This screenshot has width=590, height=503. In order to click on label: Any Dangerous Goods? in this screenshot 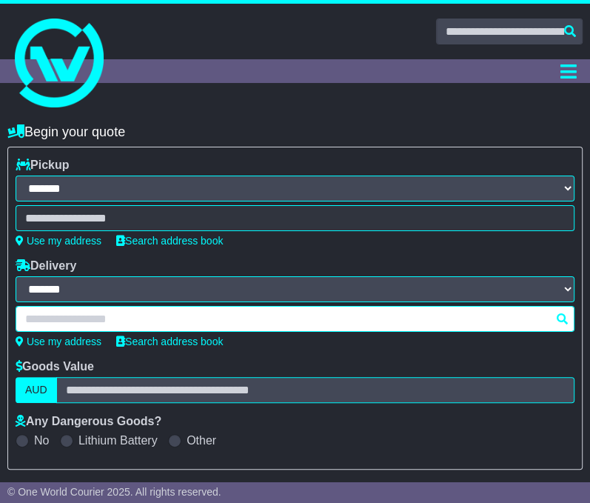, I will do `click(88, 421)`.